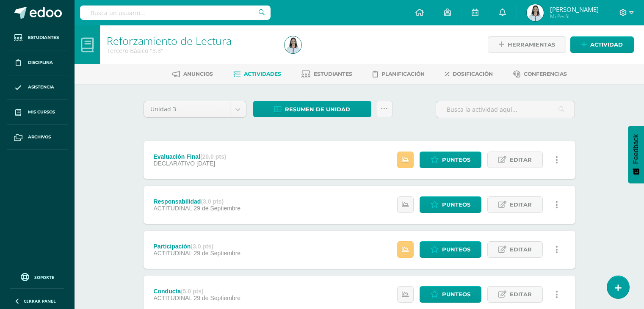 This screenshot has width=644, height=309. Describe the element at coordinates (398, 74) in the screenshot. I see `a: Planificación` at that location.